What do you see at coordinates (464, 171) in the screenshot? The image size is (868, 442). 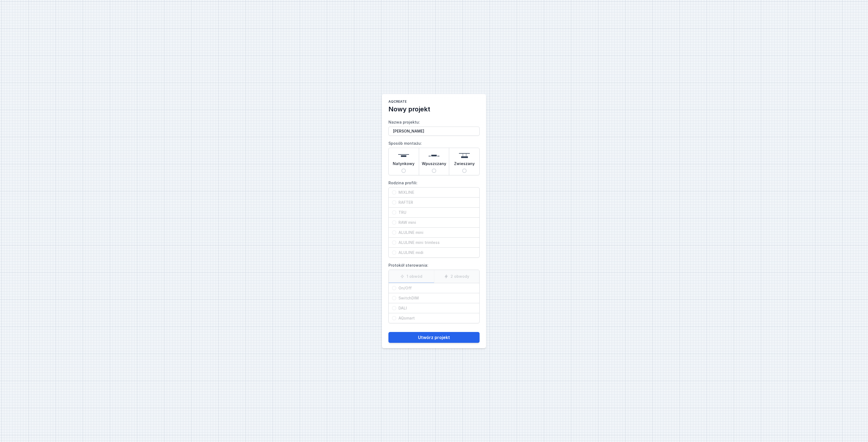 I see `input: Zwieszany` at bounding box center [464, 171].